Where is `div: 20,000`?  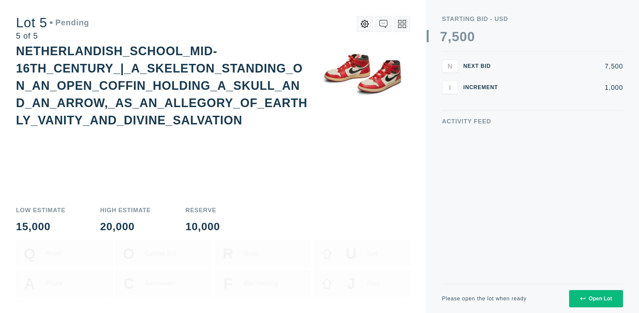
div: 20,000 is located at coordinates (125, 227).